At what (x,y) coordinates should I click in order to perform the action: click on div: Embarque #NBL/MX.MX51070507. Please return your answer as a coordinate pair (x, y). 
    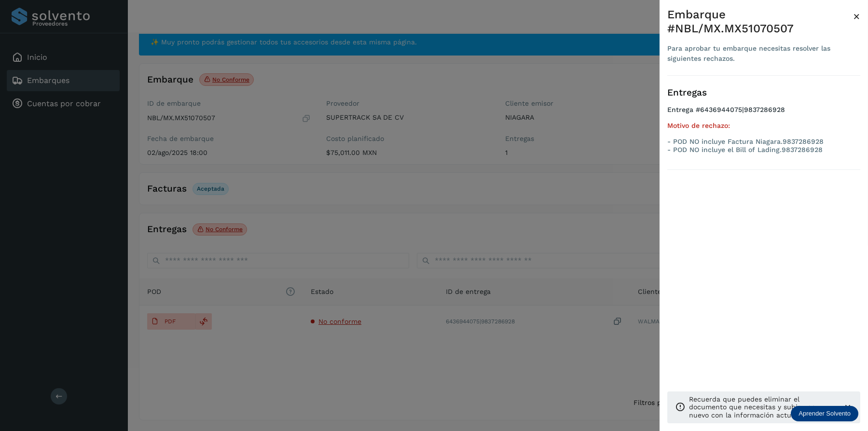
    Looking at the image, I should click on (760, 22).